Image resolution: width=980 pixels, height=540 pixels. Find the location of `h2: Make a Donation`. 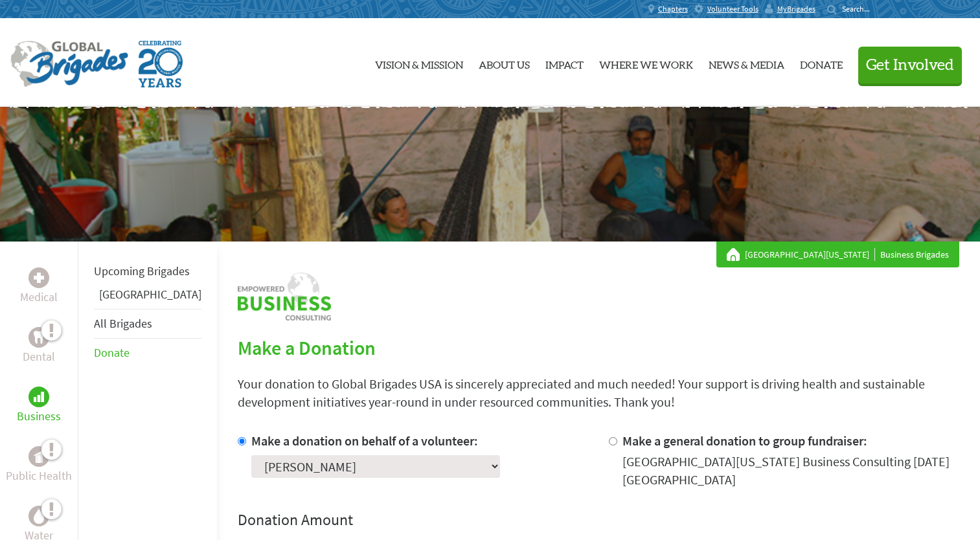

h2: Make a Donation is located at coordinates (599, 348).